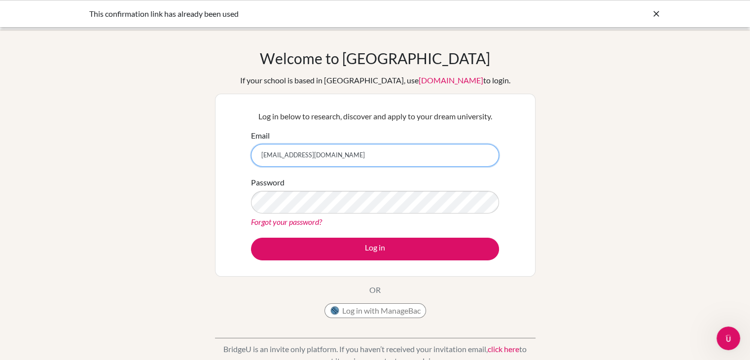  What do you see at coordinates (286, 221) in the screenshot?
I see `a: Forgot your password?` at bounding box center [286, 221].